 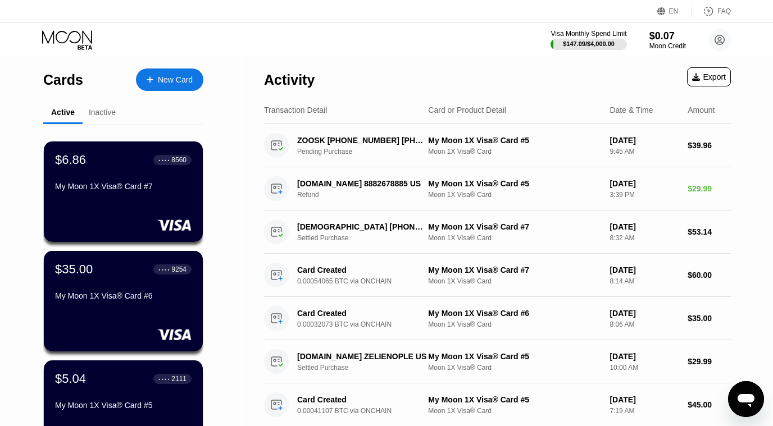 What do you see at coordinates (674, 11) in the screenshot?
I see `div: EN` at bounding box center [674, 11].